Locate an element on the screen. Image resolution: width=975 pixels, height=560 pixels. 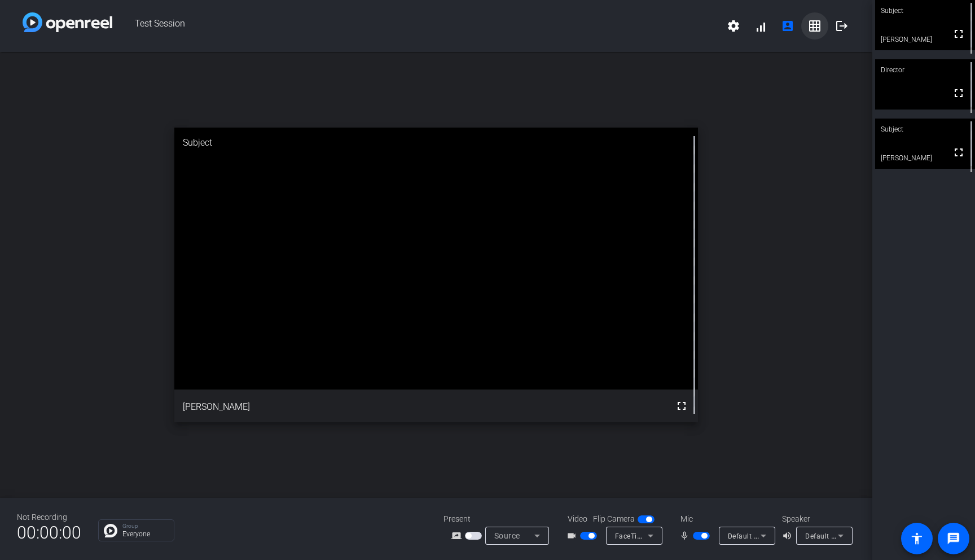
span: 00:00:00 is located at coordinates (49, 532).